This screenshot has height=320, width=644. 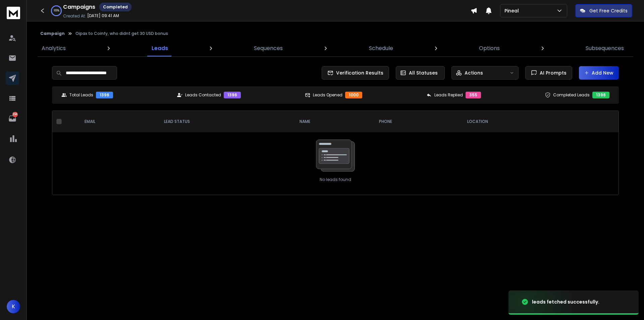 What do you see at coordinates (608, 11) in the screenshot?
I see `p: Get Free Credits` at bounding box center [608, 11].